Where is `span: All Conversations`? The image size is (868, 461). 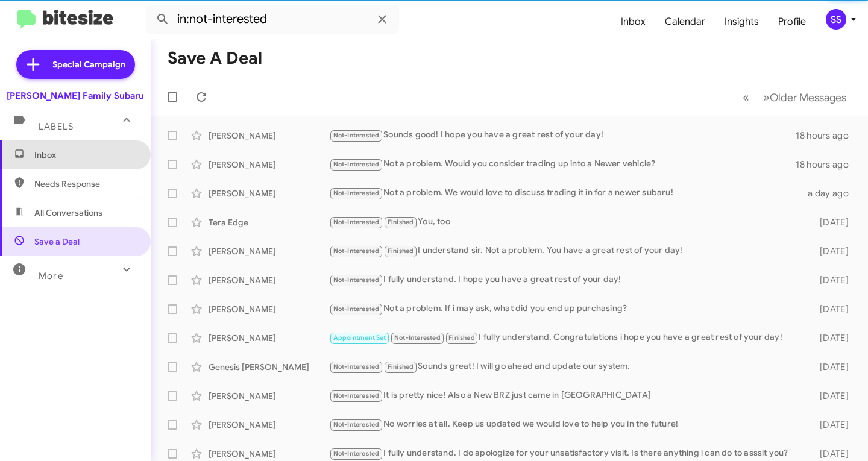 span: All Conversations is located at coordinates (68, 213).